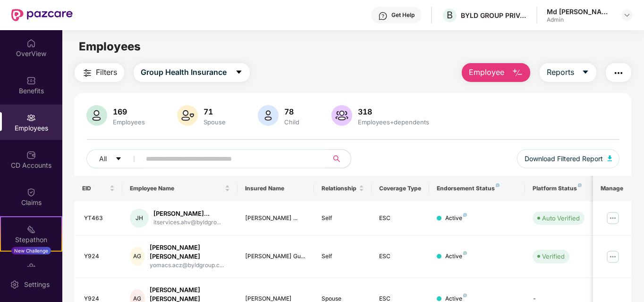 The image size is (644, 302). Describe the element at coordinates (383, 16) in the screenshot. I see `img: svg+xml;base64,PHN2ZyBpZD0iSGVscC0zMngzMiIgeG1sbnM9Imh0dHA6Ly93d3cudzMub3JnLzIwMDAvc3ZnIiB3aWR0aD...` at that location.